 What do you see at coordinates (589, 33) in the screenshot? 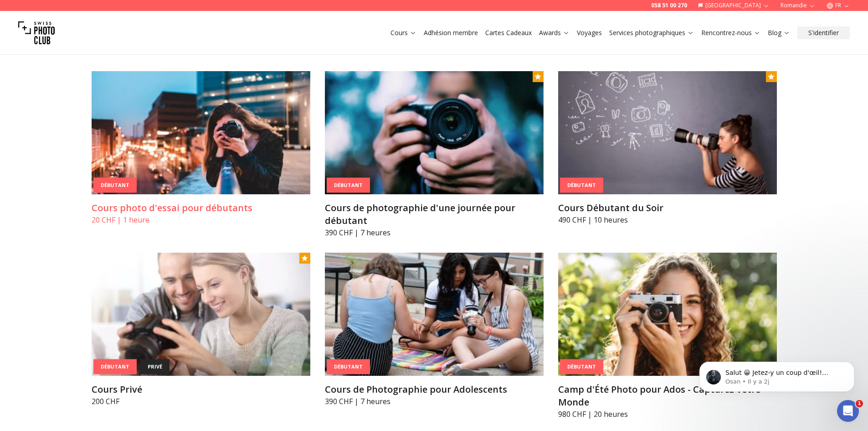
I see `button: Voyages` at bounding box center [589, 33].